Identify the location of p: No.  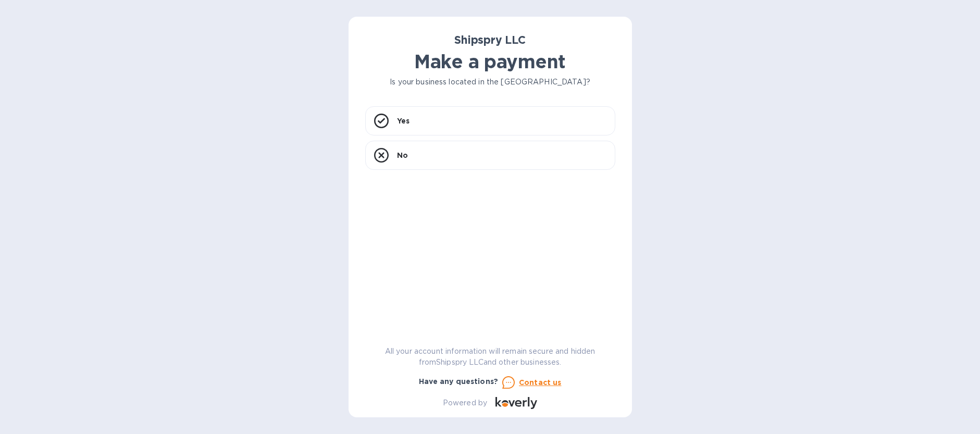
(402, 156).